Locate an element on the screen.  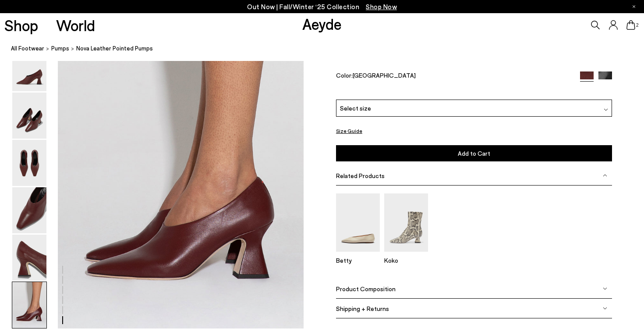
span: Add to Cart is located at coordinates (474, 153).